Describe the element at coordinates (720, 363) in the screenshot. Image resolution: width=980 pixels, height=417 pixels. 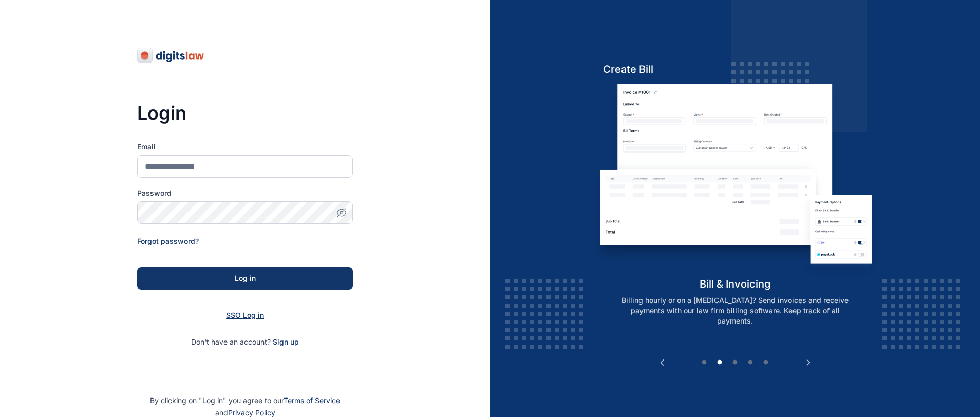
I see `button: 2` at that location.